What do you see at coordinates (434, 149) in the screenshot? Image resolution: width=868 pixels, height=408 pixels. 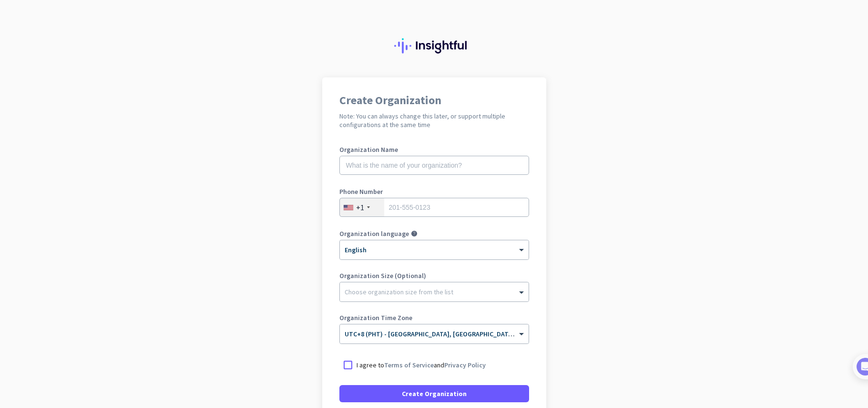 I see `label: Organization Name` at bounding box center [434, 149].